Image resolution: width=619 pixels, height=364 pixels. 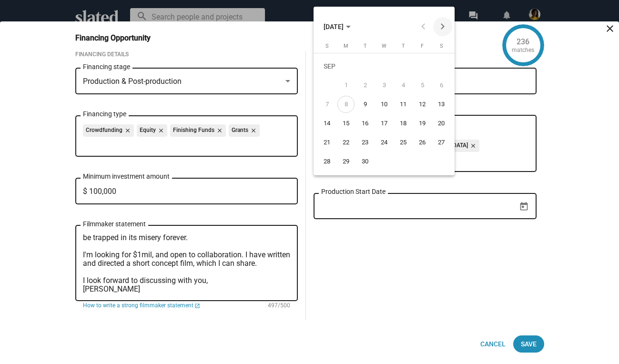 What do you see at coordinates (327, 143) in the screenshot?
I see `button: September 21, 2025` at bounding box center [327, 143].